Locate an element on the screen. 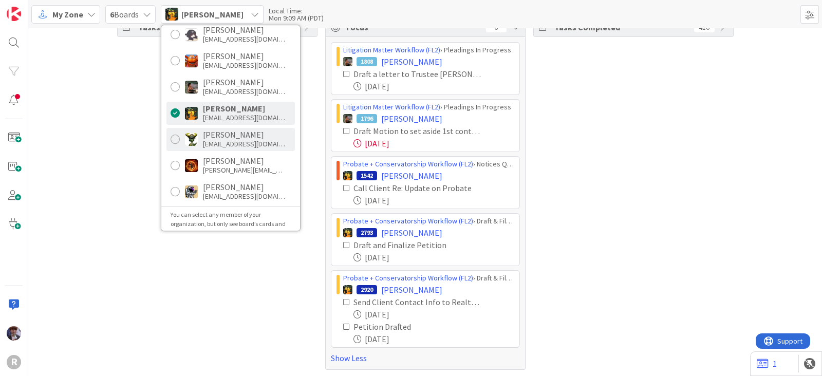 The height and width of the screenshot is (376, 822). div: 1796 is located at coordinates (367, 119).